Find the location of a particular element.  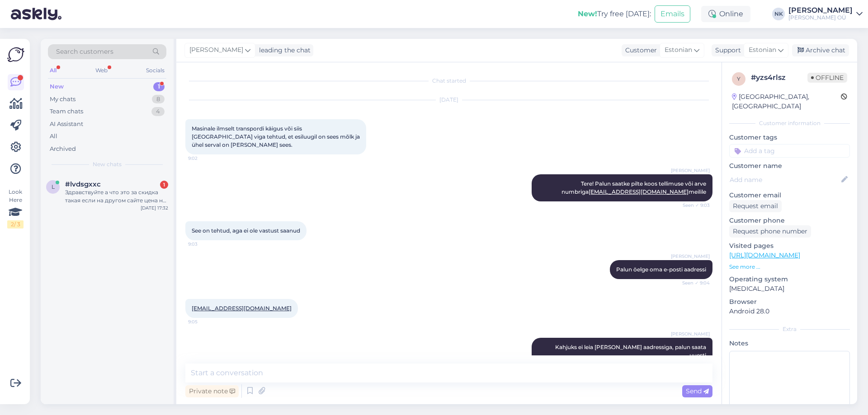

p: See more ... is located at coordinates (789, 267).